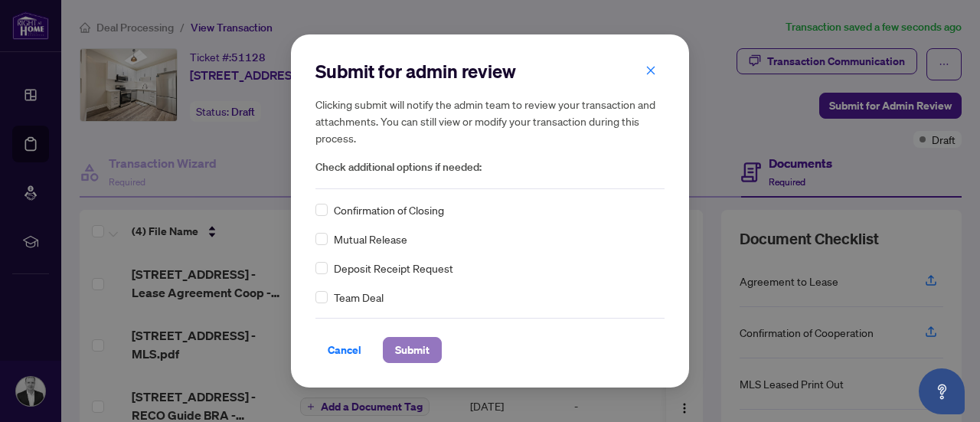 This screenshot has height=422, width=980. What do you see at coordinates (650, 70) in the screenshot?
I see `span: close` at bounding box center [650, 70].